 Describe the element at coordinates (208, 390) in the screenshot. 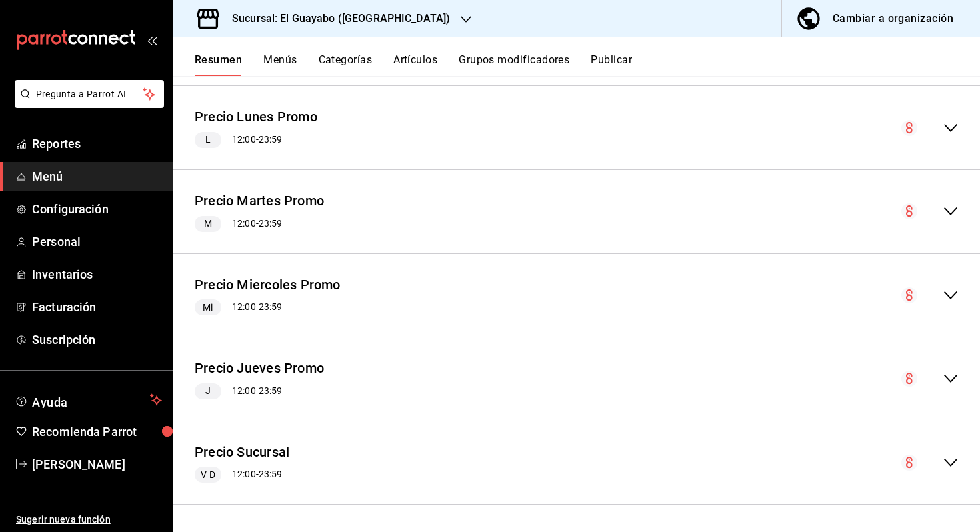

I see `span: J` at that location.